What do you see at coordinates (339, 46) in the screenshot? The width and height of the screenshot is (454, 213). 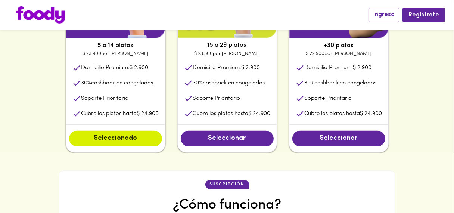 I see `p: +30 platos` at bounding box center [339, 46].